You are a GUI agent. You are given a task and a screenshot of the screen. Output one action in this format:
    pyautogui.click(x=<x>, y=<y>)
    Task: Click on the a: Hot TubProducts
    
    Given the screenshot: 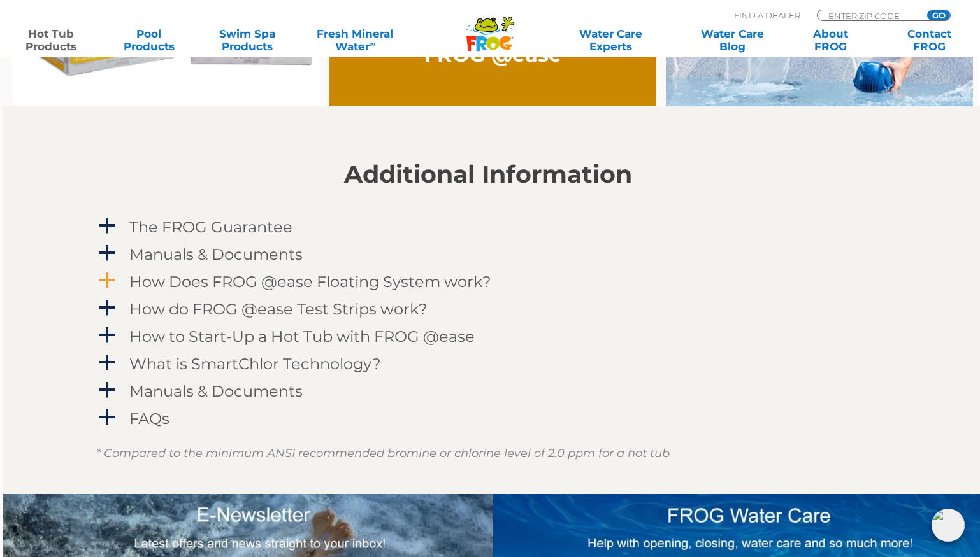 What is the action you would take?
    pyautogui.click(x=51, y=40)
    